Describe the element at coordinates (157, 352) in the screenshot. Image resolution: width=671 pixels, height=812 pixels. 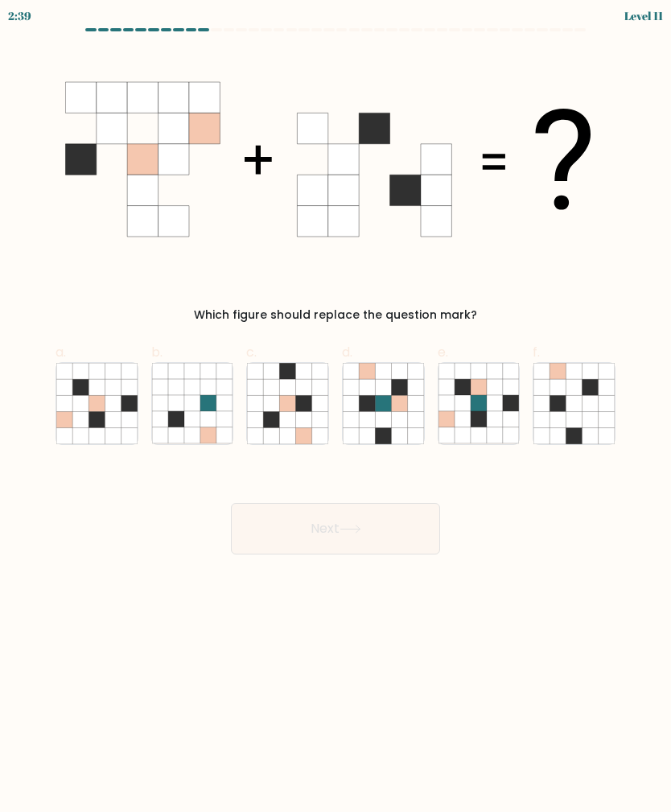
I see `span: b.` at that location.